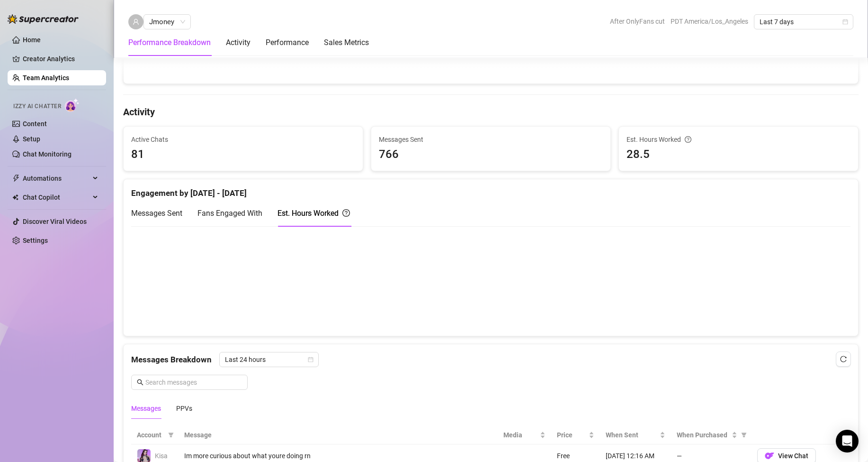 Image resolution: width=868 pixels, height=462 pixels. I want to click on span: Price, so click(572, 435).